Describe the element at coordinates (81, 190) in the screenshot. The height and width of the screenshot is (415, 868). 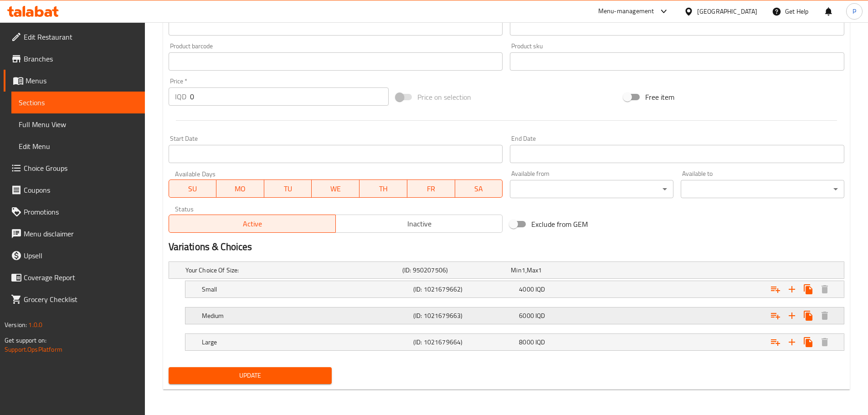
I see `span: Coupons` at that location.